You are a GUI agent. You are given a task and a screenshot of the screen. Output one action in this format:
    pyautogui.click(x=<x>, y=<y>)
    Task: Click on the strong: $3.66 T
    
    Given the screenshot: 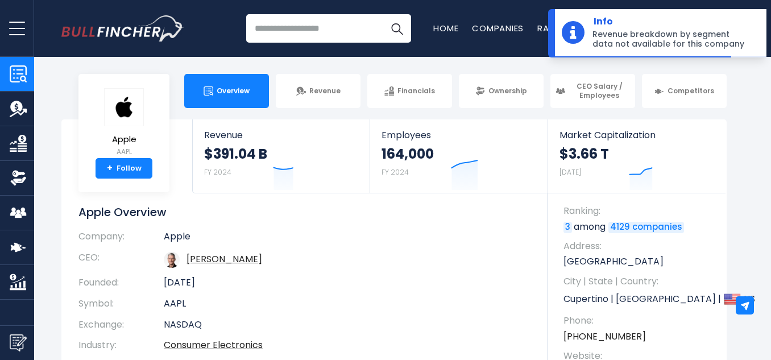 What is the action you would take?
    pyautogui.click(x=584, y=153)
    